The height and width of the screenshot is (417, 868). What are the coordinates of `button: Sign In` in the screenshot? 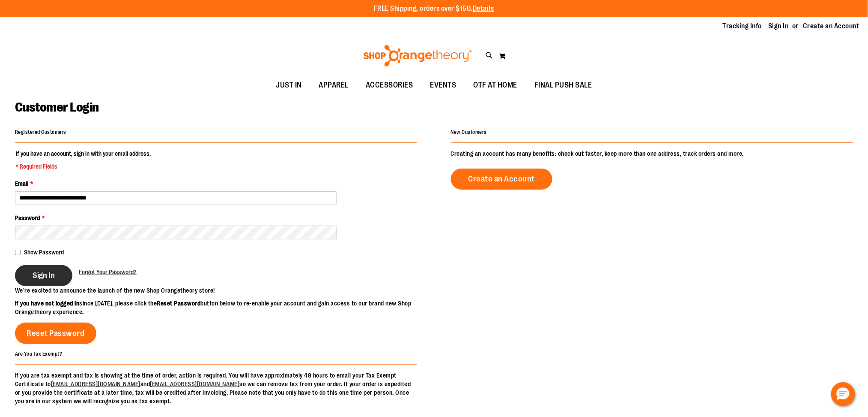 It's located at (43, 275).